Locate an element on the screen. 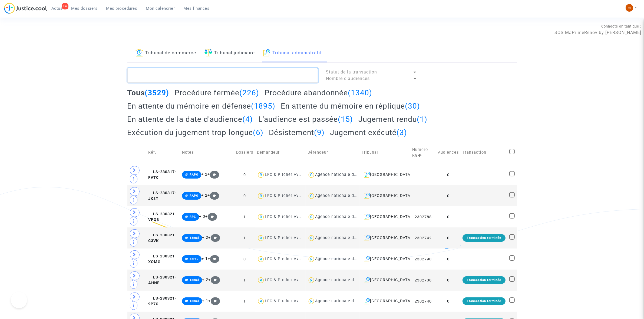  span: RPC is located at coordinates (193, 217).